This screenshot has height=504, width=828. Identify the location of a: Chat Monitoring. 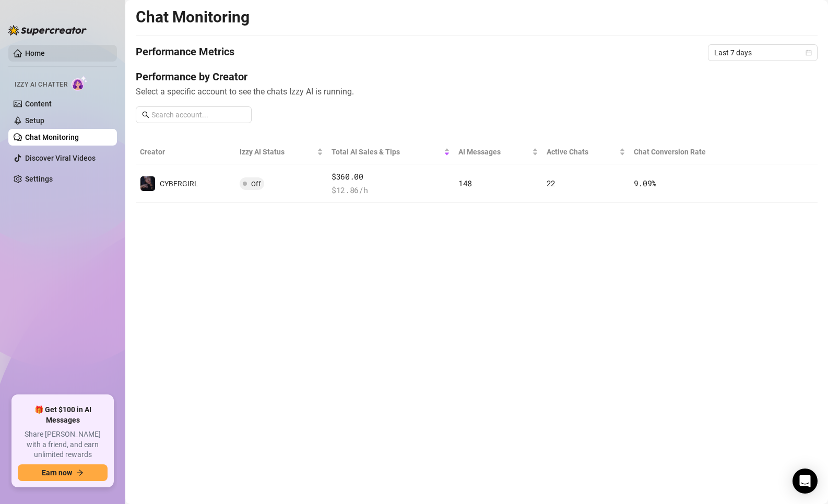
(51, 137).